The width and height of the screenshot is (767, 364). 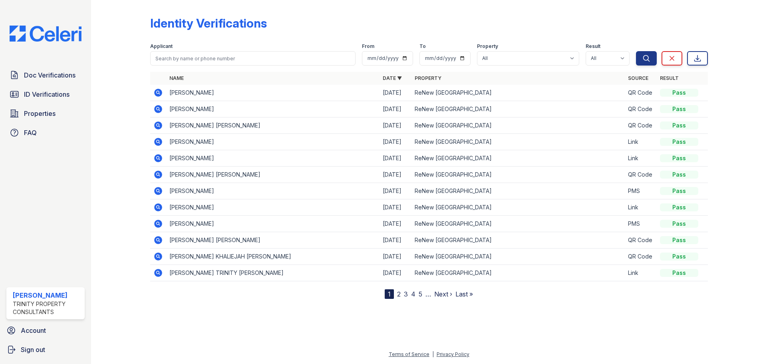 What do you see at coordinates (443, 294) in the screenshot?
I see `a: Next ›` at bounding box center [443, 294].